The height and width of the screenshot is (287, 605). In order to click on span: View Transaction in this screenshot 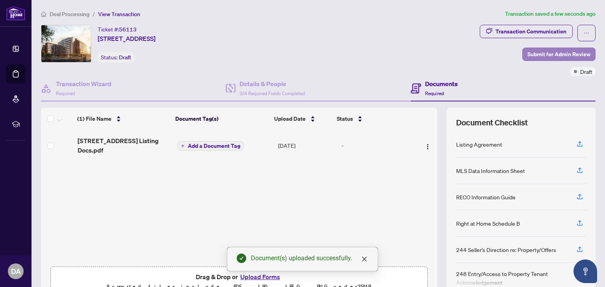, I will do `click(119, 14)`.